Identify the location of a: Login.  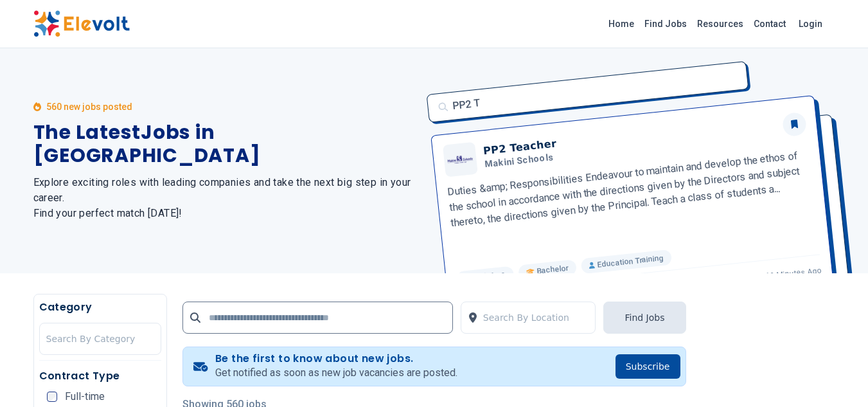
(810, 24).